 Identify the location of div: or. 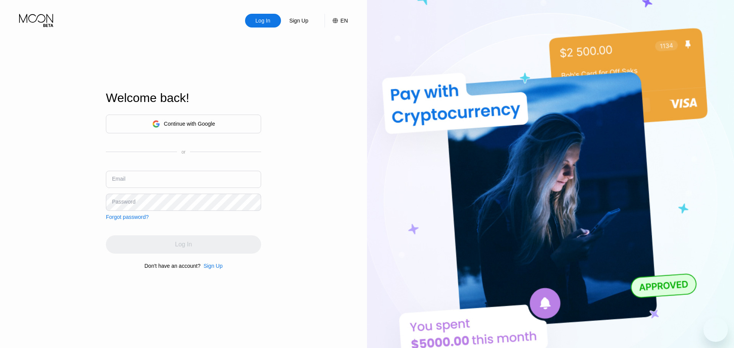
(184, 152).